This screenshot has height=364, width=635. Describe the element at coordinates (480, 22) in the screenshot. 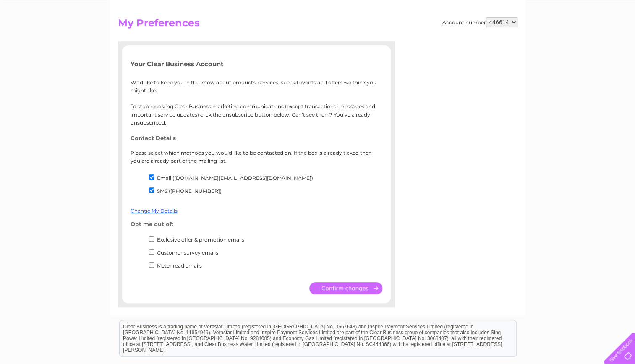

I see `div: Account number` at that location.